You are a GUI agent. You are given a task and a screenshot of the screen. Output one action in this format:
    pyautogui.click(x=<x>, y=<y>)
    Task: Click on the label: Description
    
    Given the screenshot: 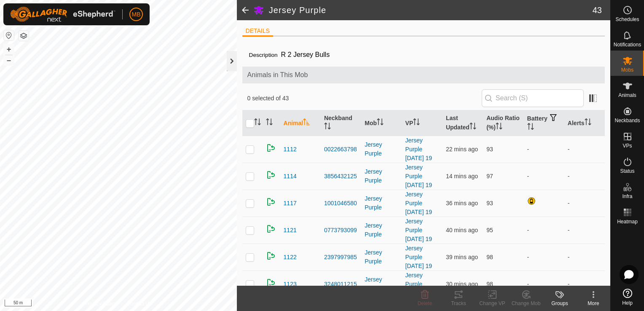 What is the action you would take?
    pyautogui.click(x=263, y=55)
    